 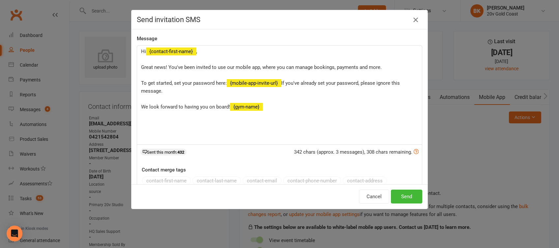 What do you see at coordinates (279, 19) in the screenshot?
I see `h4: Send invitation SMS` at bounding box center [279, 19].